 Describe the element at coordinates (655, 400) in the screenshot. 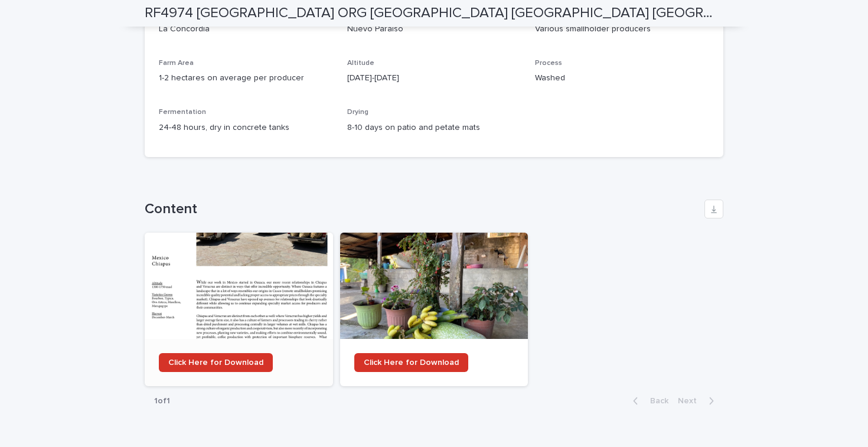

I see `span: Back` at that location.